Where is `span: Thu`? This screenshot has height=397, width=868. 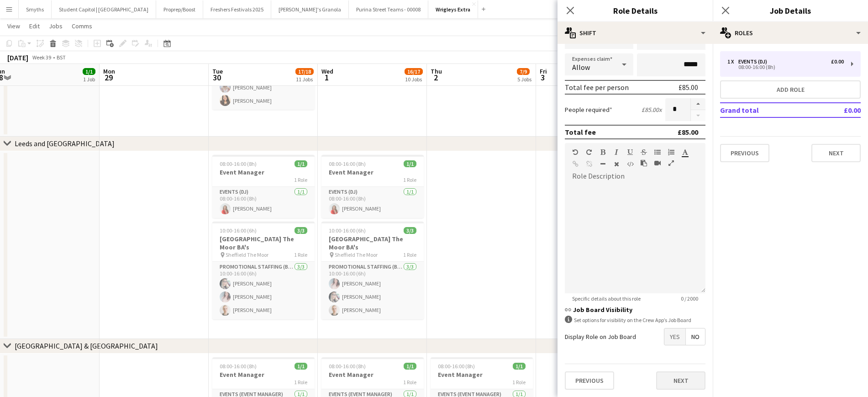 span: Thu is located at coordinates (436, 72).